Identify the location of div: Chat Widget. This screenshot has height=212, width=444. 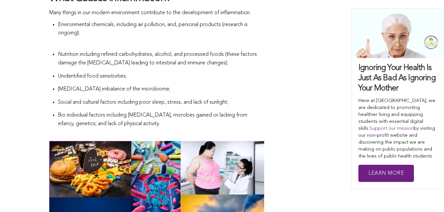
(428, 196).